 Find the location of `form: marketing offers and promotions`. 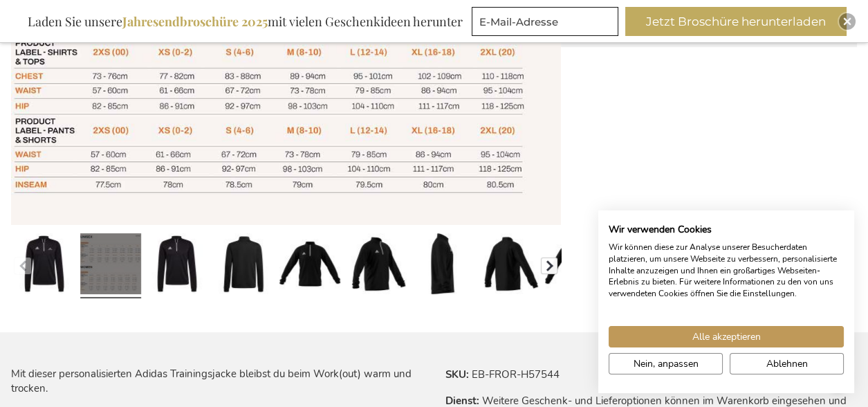

form: marketing offers and promotions is located at coordinates (547, 24).